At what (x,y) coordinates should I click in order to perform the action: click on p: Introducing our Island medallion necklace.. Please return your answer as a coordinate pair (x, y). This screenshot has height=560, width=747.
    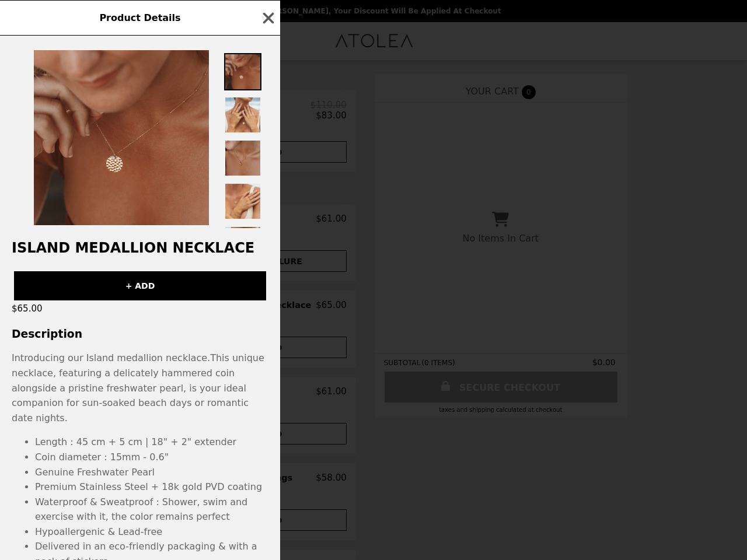
    Looking at the image, I should click on (140, 388).